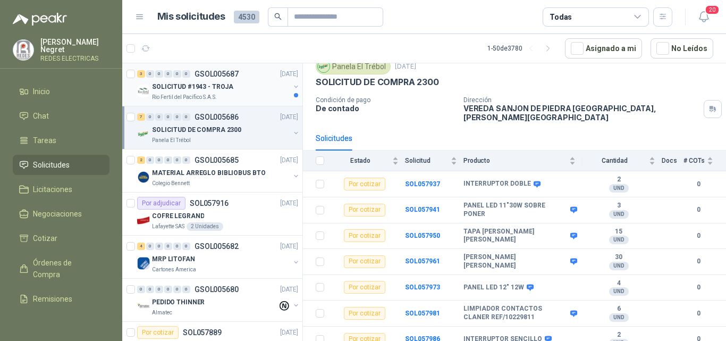 The height and width of the screenshot is (341, 726). Describe the element at coordinates (53, 299) in the screenshot. I see `span: Remisiones` at that location.